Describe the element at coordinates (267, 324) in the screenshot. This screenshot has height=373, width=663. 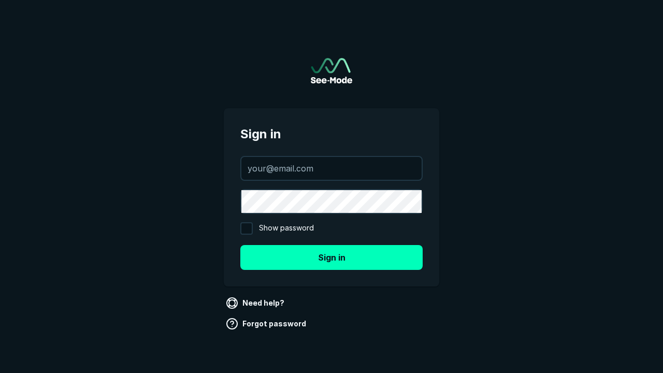
I see `a: Forgot password` at that location.